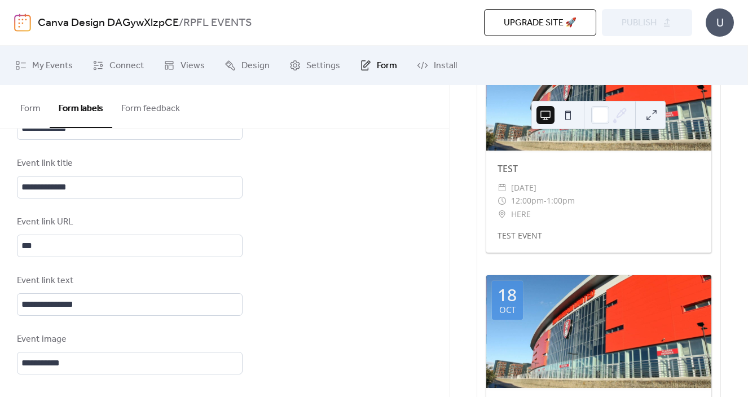 Image resolution: width=748 pixels, height=397 pixels. Describe the element at coordinates (151, 106) in the screenshot. I see `button: Form feedback` at that location.